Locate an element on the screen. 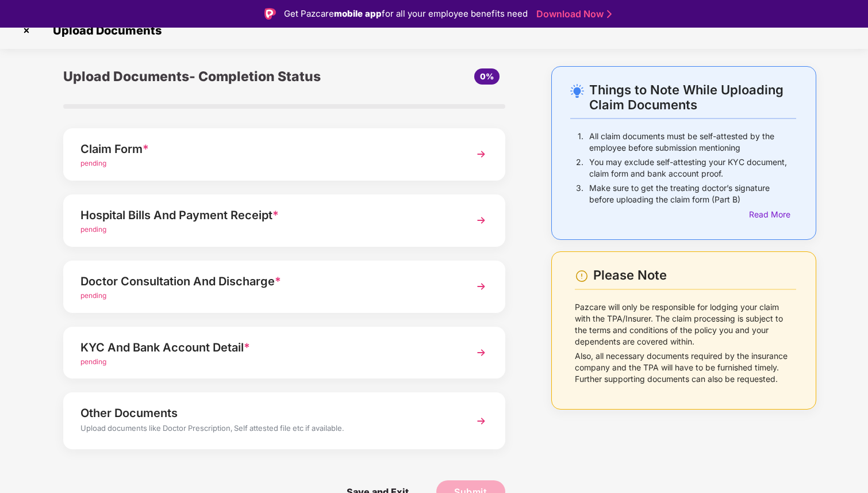 Image resolution: width=868 pixels, height=493 pixels. span: 0% is located at coordinates (487, 76).